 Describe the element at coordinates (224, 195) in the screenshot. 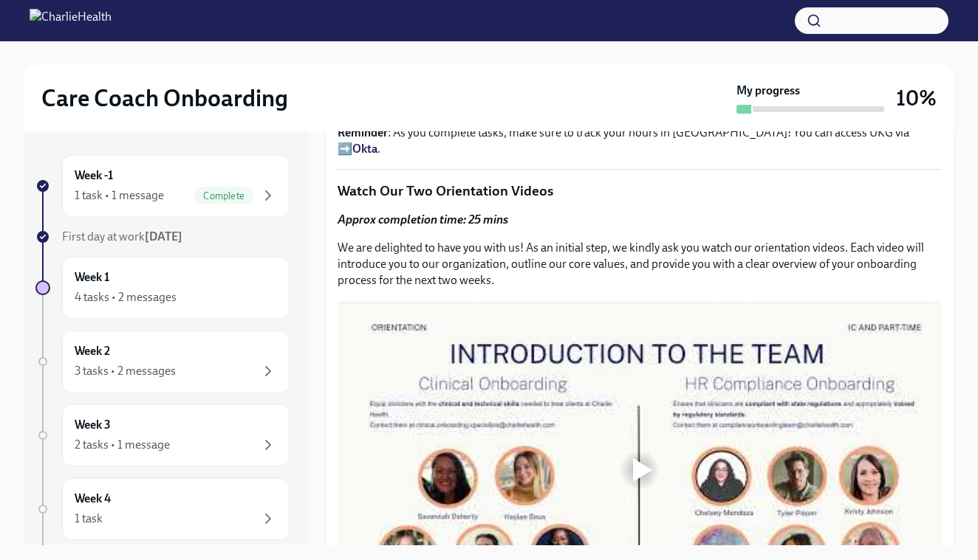

I see `span: Complete` at that location.